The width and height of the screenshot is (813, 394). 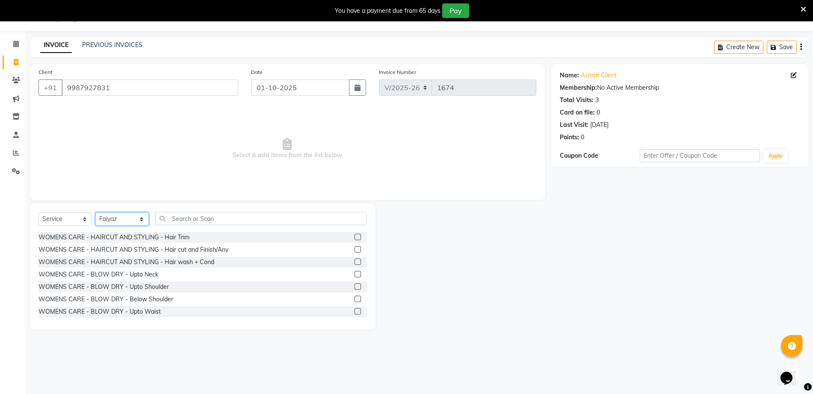 What do you see at coordinates (112, 45) in the screenshot?
I see `a: PREVIOUS INVOICES` at bounding box center [112, 45].